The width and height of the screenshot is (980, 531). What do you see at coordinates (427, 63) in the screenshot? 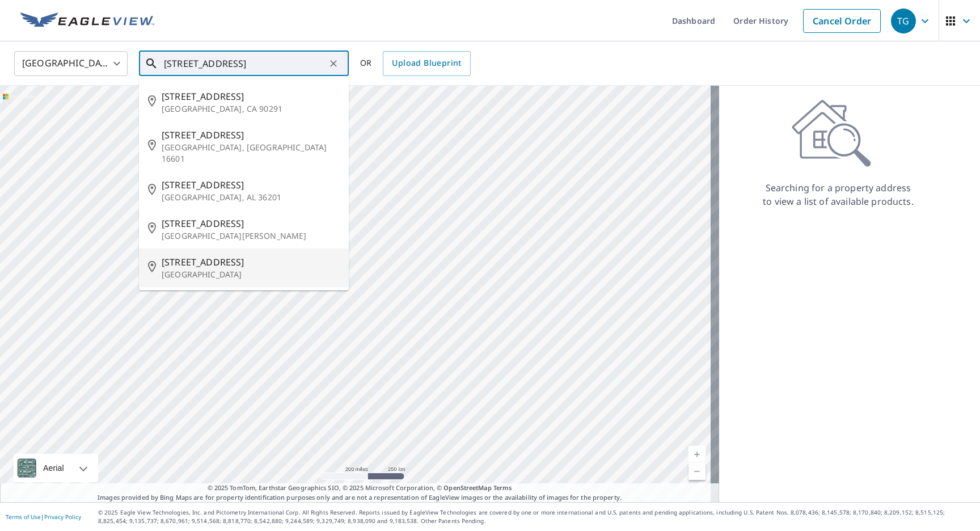
I see `span: Upload Blueprint` at bounding box center [427, 63].